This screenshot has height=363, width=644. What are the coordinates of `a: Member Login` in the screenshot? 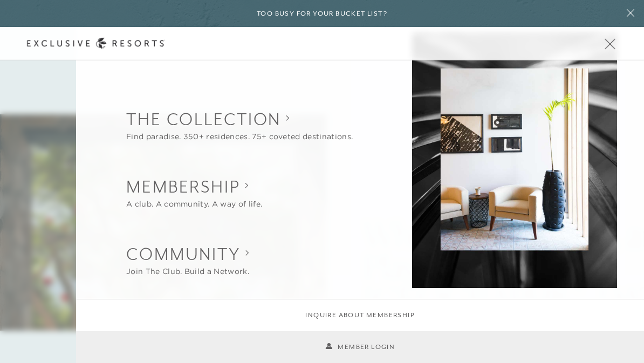 It's located at (360, 347).